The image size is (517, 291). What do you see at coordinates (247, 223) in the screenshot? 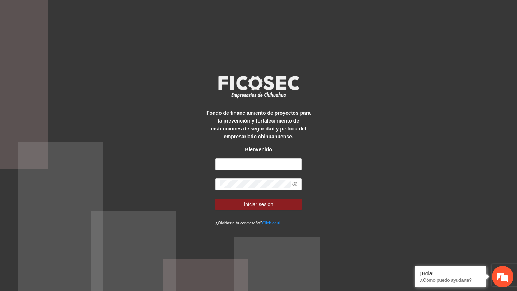
I see `small: ¿Olvidaste tu contraseña?` at bounding box center [247, 223].